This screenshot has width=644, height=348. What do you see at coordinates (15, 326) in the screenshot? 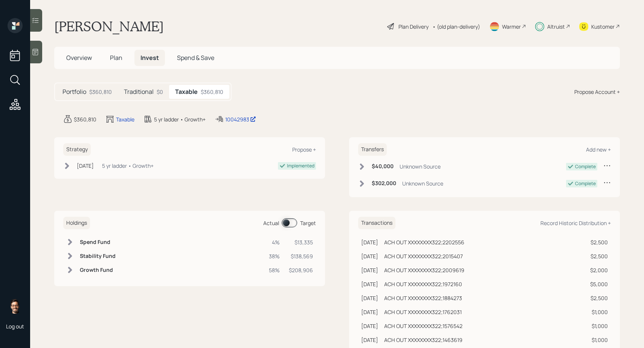
I see `div: Log out` at bounding box center [15, 326].